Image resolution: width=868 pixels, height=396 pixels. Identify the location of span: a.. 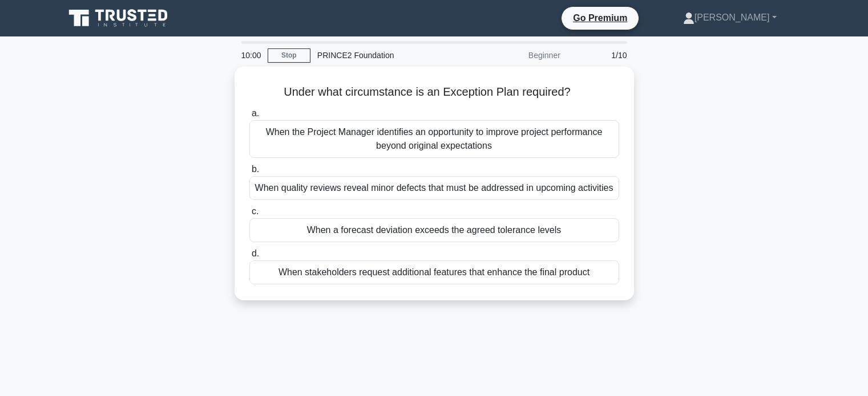
(255, 113).